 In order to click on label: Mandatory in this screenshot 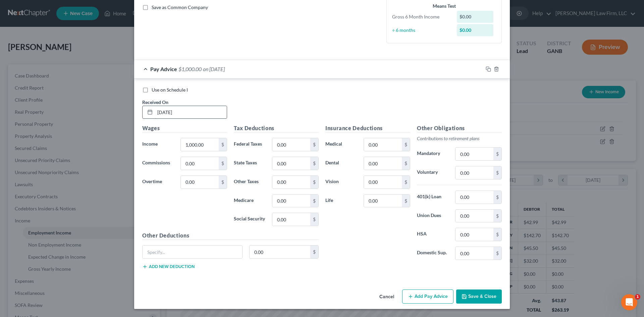, I will do `click(433, 154)`.